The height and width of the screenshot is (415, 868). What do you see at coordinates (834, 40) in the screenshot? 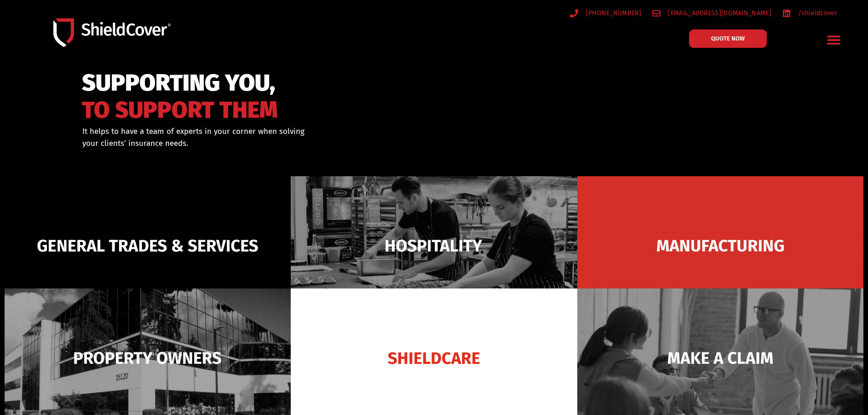
I see `div: Menu Toggle` at bounding box center [834, 40].